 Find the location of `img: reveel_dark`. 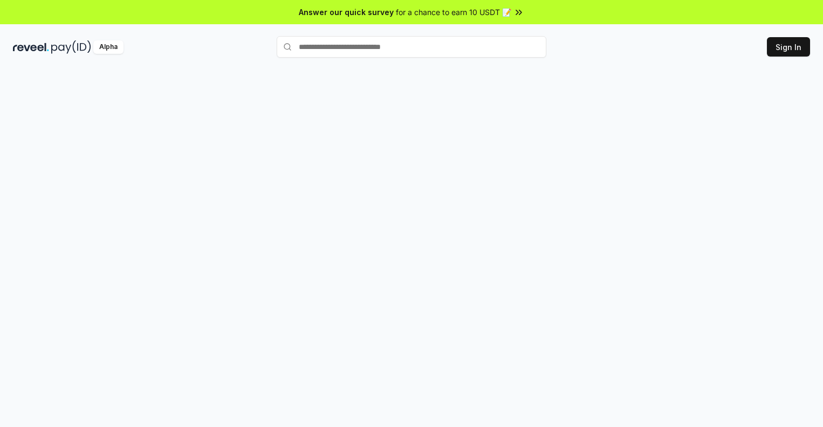

img: reveel_dark is located at coordinates (31, 47).